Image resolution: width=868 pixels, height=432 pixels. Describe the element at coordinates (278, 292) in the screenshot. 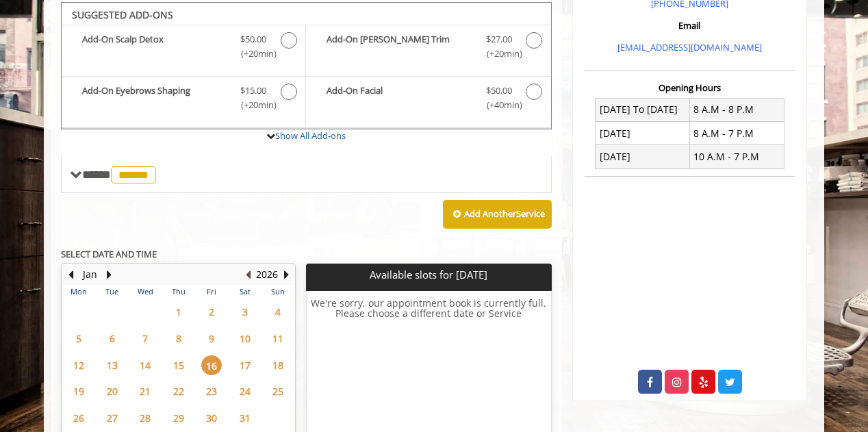

I see `th: Sun` at that location.